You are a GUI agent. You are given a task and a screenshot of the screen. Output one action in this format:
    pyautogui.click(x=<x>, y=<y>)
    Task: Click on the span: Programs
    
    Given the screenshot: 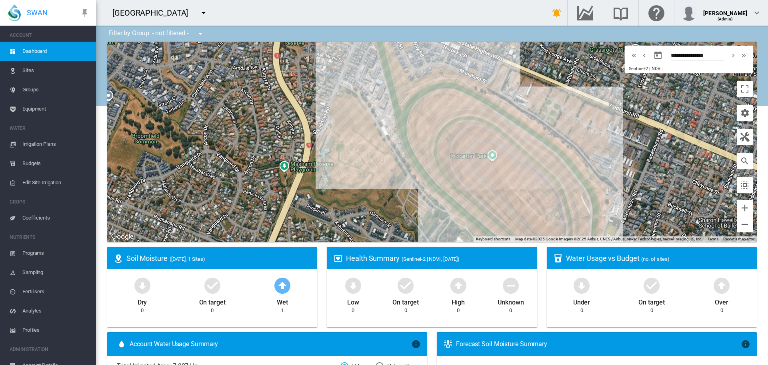 What is the action you would take?
    pyautogui.click(x=56, y=253)
    